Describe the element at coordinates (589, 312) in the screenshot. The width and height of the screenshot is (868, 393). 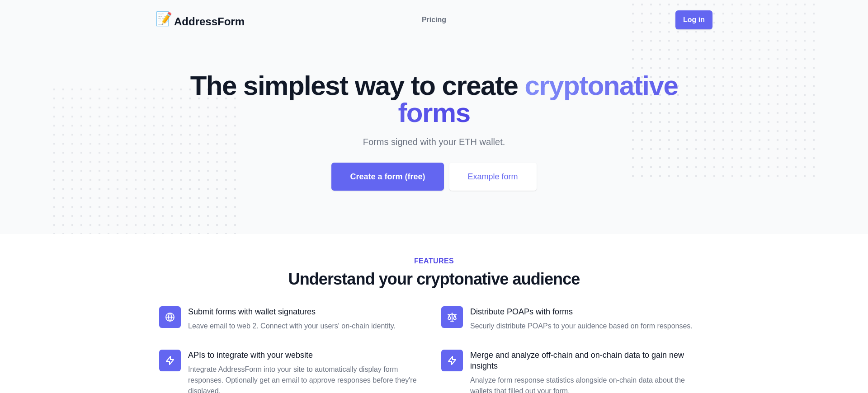
I see `p: Distribute POAPs with forms` at that location.